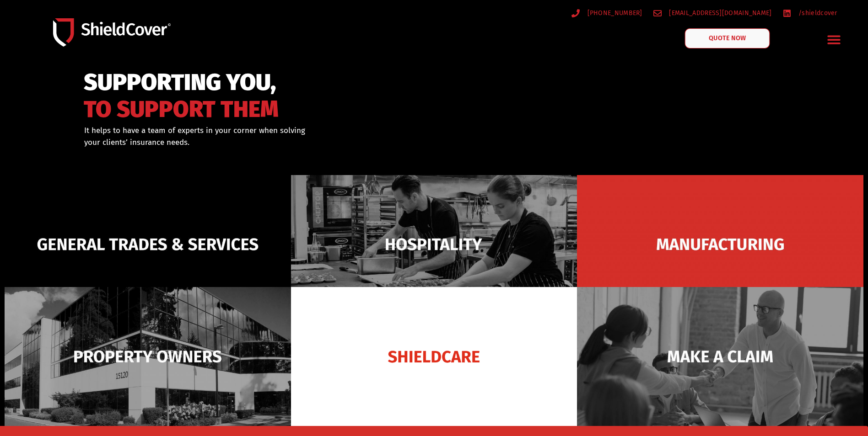  I want to click on p: your clients’ insurance needs., so click(283, 143).